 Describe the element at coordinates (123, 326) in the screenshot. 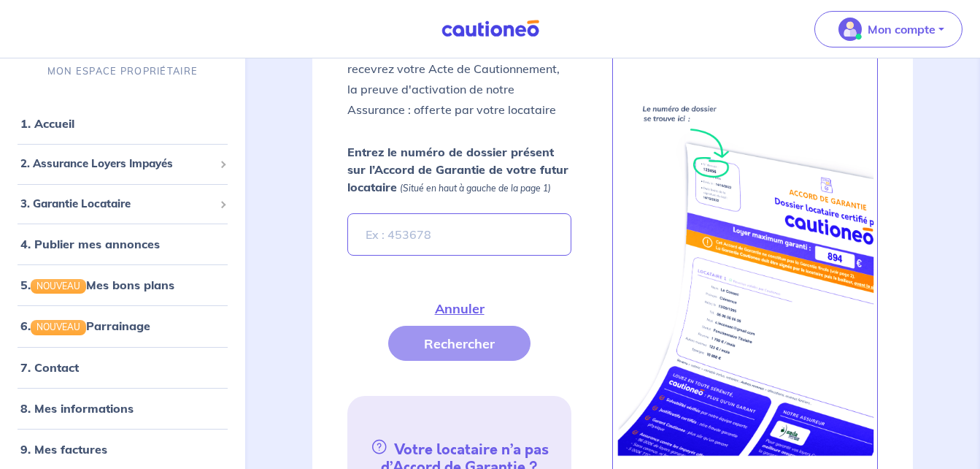

I see `div: 6.NOUVEAUParrainage` at that location.